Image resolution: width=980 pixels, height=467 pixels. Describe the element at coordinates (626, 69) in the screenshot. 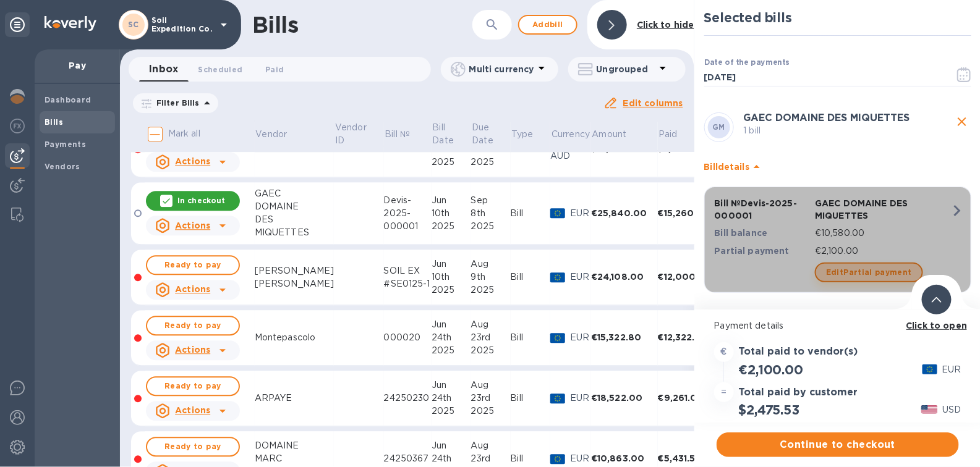

I see `p: Ungrouped` at that location.